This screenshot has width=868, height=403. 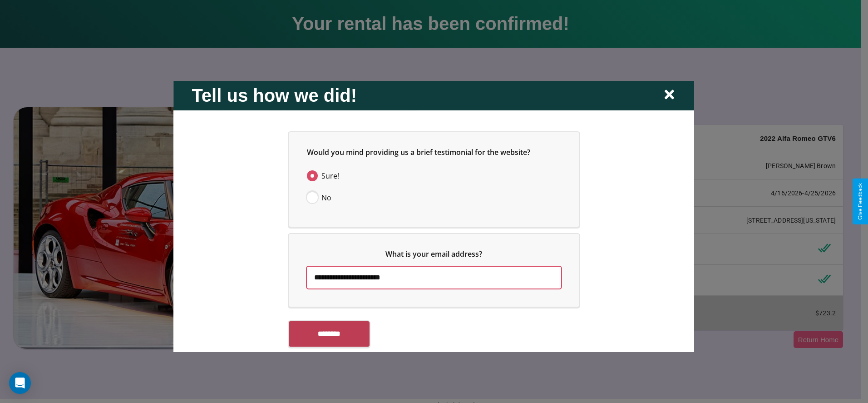 I want to click on h2: Tell us how we did!, so click(x=274, y=95).